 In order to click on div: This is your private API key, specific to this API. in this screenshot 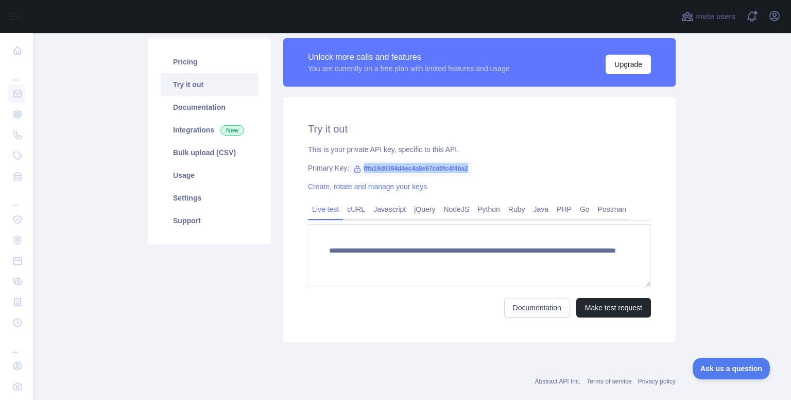, I will do `click(480, 149)`.